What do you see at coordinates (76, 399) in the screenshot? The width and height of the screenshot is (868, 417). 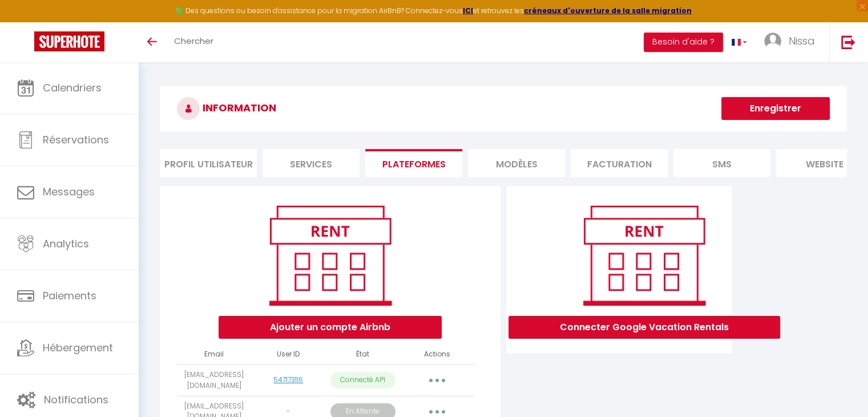 I see `span: Notifications` at bounding box center [76, 399].